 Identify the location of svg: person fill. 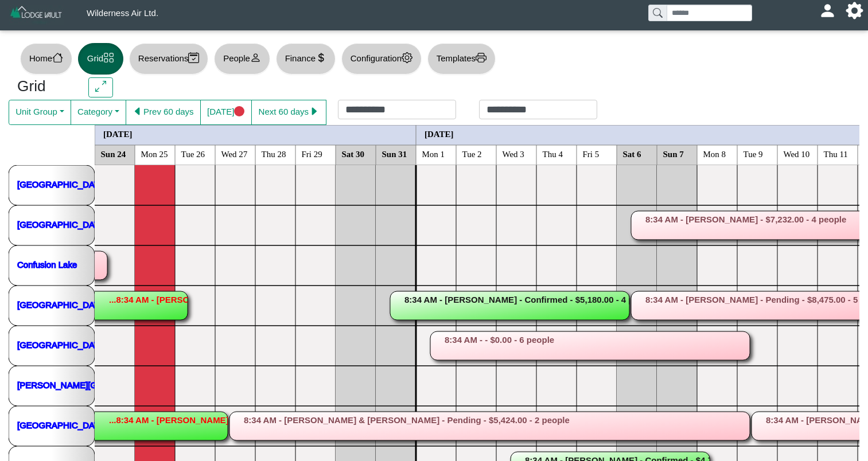
(827, 11).